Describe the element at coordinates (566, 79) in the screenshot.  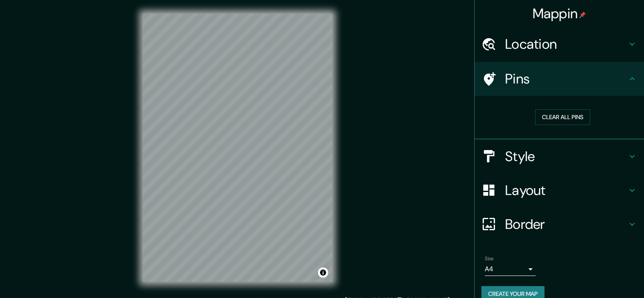
I see `h4: Pins` at that location.